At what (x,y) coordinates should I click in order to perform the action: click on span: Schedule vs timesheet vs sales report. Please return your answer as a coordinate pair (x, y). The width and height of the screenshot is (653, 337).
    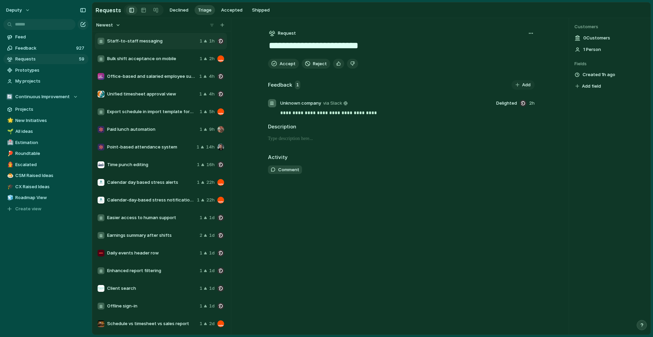
    Looking at the image, I should click on (152, 324).